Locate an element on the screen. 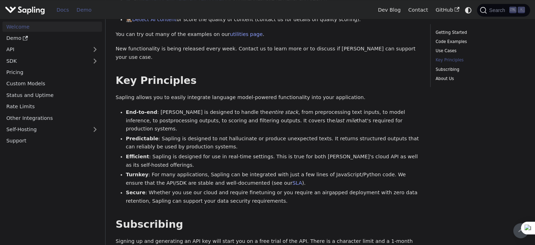 This screenshot has height=245, width=535. a: Pricing is located at coordinates (52, 72).